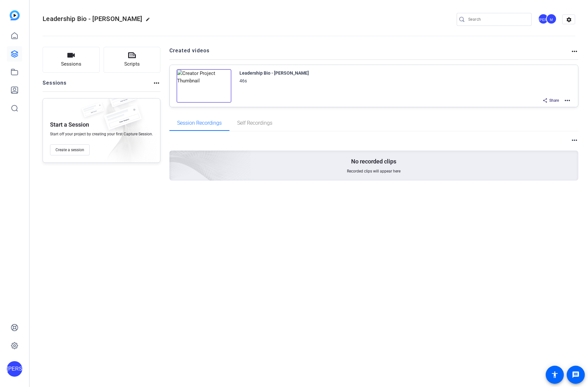  Describe the element at coordinates (70, 150) in the screenshot. I see `button: Create a session` at that location.